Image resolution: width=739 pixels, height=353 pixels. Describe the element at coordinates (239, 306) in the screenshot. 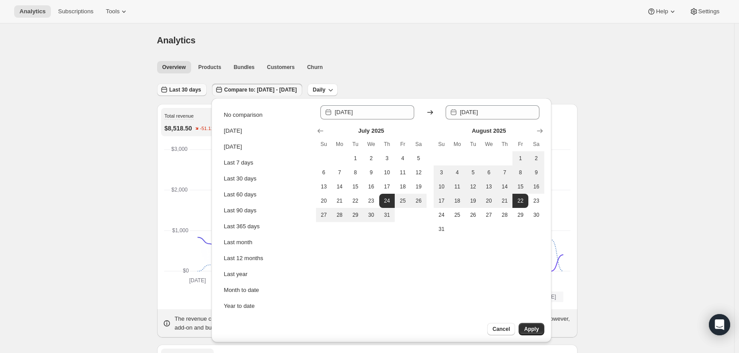

I see `div: Year to date` at that location.